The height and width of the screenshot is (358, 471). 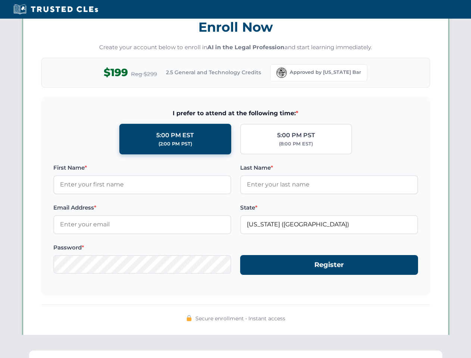 I want to click on label: Password, so click(x=142, y=247).